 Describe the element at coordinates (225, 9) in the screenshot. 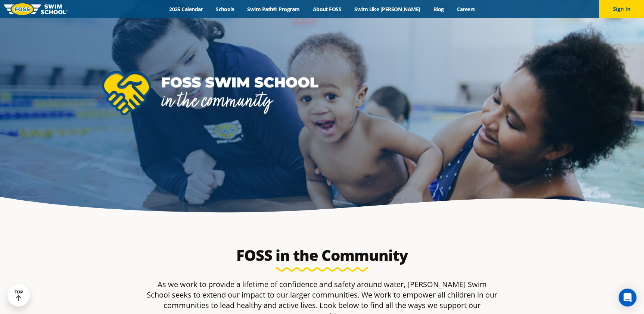

I see `a: Schools` at that location.